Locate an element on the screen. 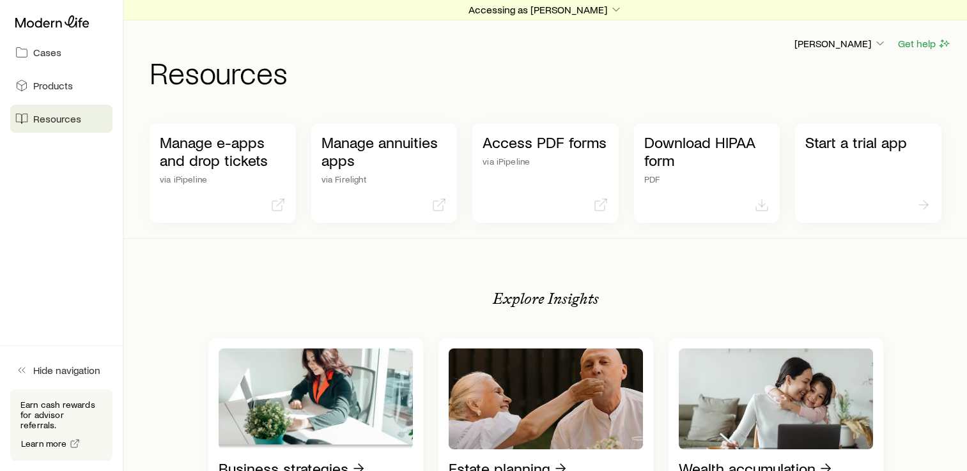  span: Learn more is located at coordinates (44, 444).